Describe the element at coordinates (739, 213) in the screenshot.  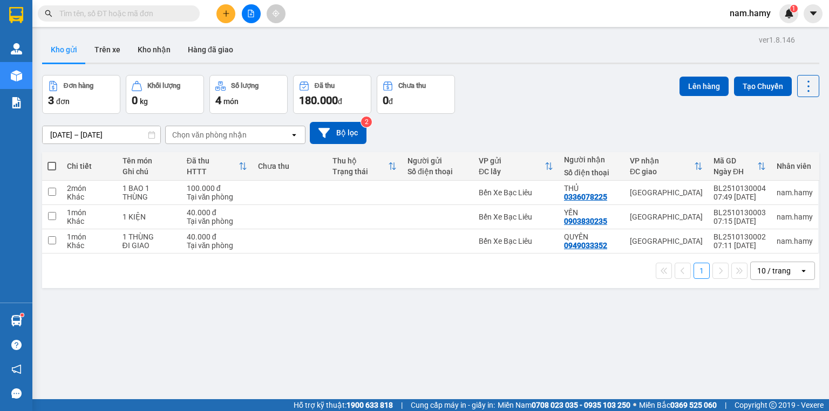
I see `div: BL2510130003` at that location.